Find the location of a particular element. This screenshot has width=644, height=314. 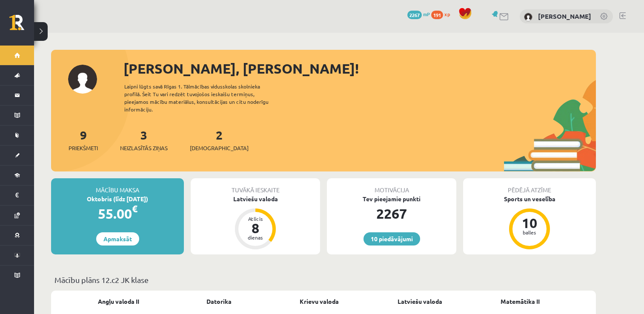

a: 9Priekšmeti is located at coordinates (83, 139).